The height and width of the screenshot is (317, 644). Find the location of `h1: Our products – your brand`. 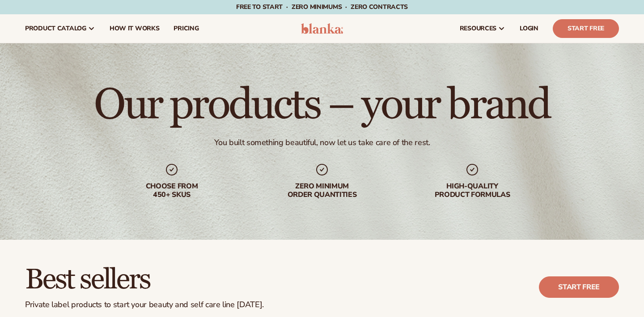

h1: Our products – your brand is located at coordinates (322, 105).